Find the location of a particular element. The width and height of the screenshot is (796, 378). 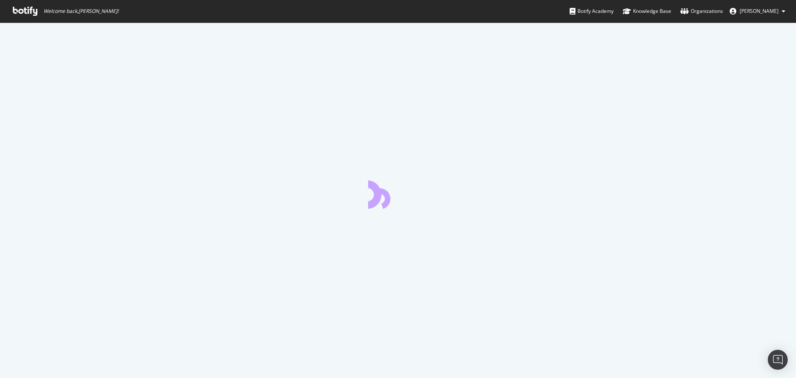

div: Knowledge Base is located at coordinates (647, 11).